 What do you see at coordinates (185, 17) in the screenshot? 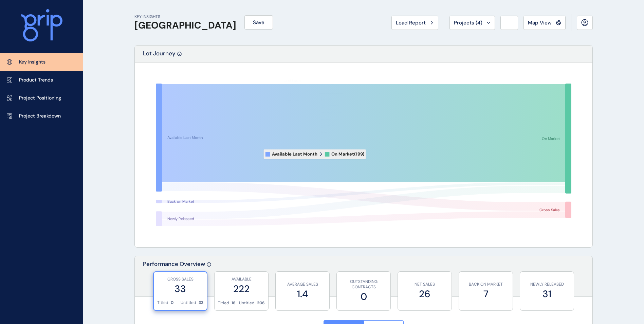
I see `p: KEY INSIGHTS` at bounding box center [185, 17].